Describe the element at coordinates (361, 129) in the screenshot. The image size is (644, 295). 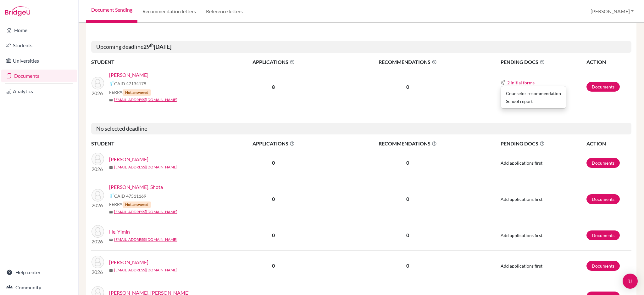
I see `h5: No selected deadline` at that location.